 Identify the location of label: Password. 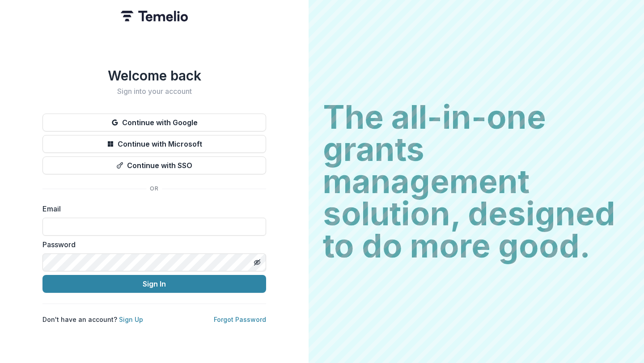
(152, 244).